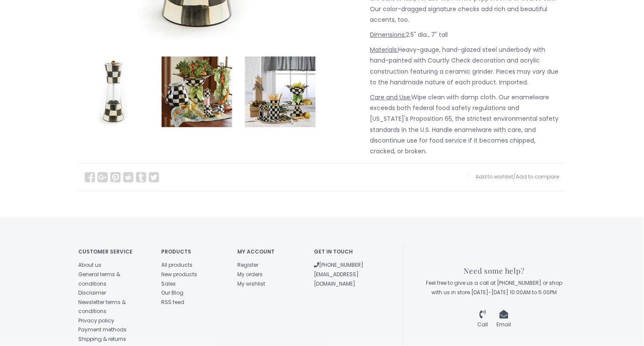 Image resolution: width=644 pixels, height=346 pixels. What do you see at coordinates (494, 176) in the screenshot?
I see `a: Add to wishlist` at bounding box center [494, 176].